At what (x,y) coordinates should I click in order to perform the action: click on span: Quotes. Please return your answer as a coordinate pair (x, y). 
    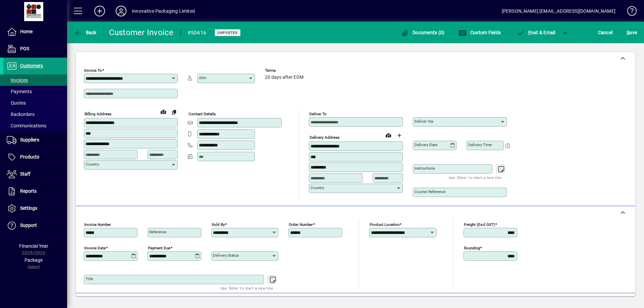
    Looking at the image, I should click on (16, 103).